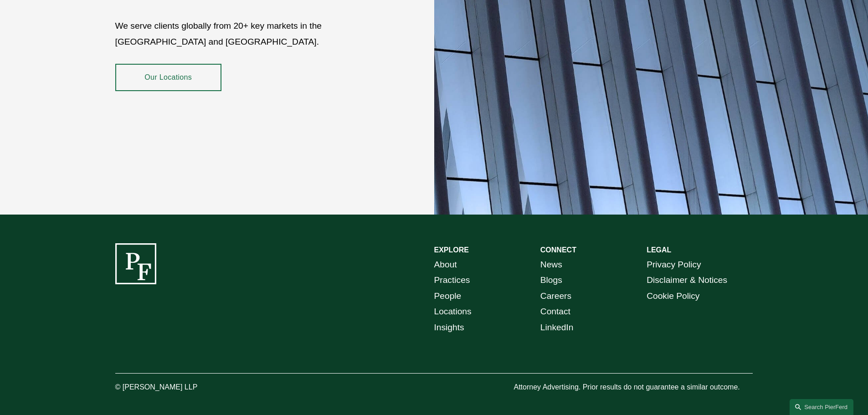 This screenshot has height=415, width=868. I want to click on a: Blogs, so click(552, 280).